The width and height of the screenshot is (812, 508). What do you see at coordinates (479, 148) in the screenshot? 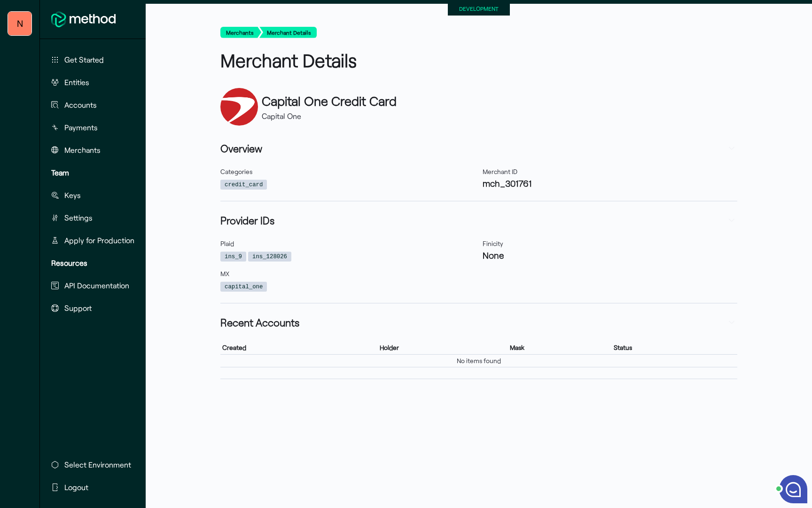
I see `button: Overview` at bounding box center [479, 148].